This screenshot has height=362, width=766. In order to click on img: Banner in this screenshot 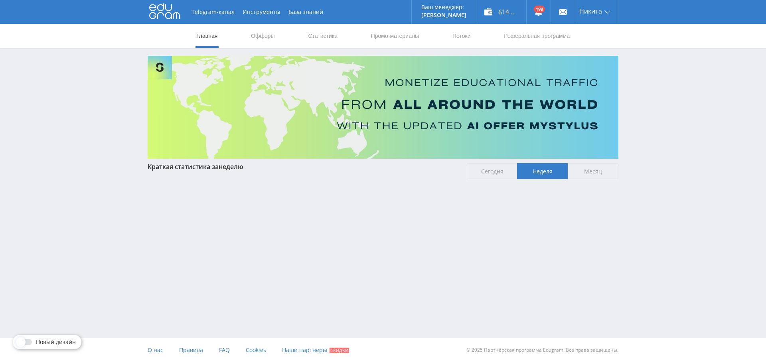, I will do `click(383, 107)`.